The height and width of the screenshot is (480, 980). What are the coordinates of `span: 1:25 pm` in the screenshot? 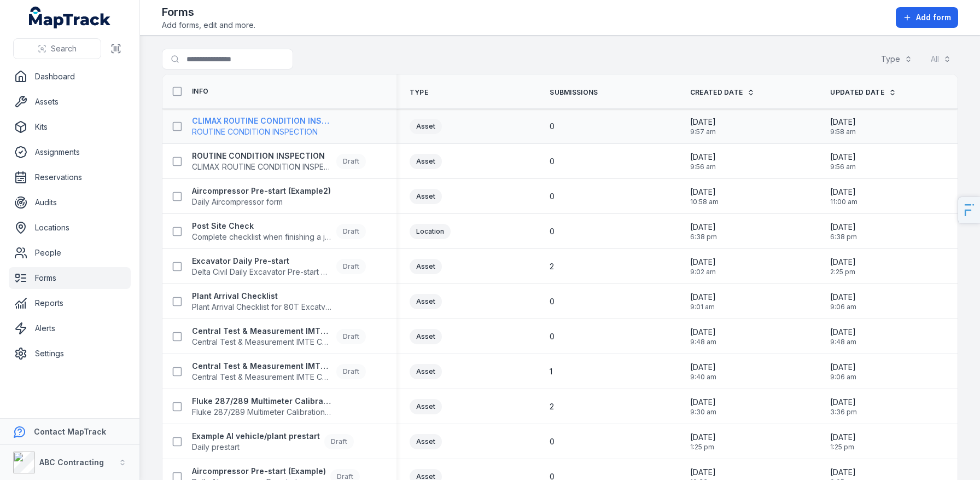 It's located at (843, 447).